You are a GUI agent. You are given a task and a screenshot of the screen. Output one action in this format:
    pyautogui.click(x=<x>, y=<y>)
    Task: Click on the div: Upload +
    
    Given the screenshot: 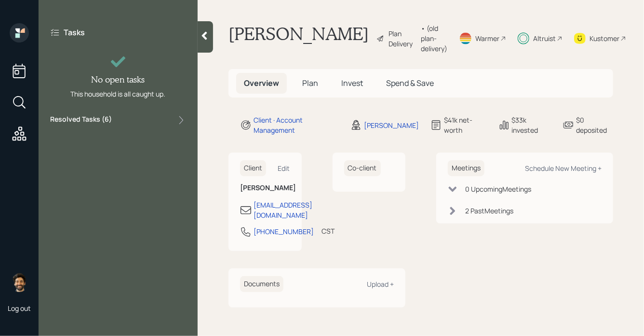 What is the action you would take?
    pyautogui.click(x=380, y=284)
    